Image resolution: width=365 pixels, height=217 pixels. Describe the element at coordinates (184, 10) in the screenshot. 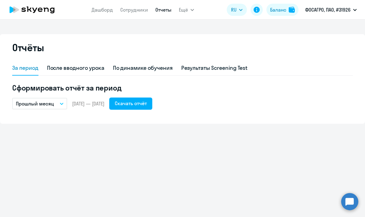

I see `span: Ещё` at that location.